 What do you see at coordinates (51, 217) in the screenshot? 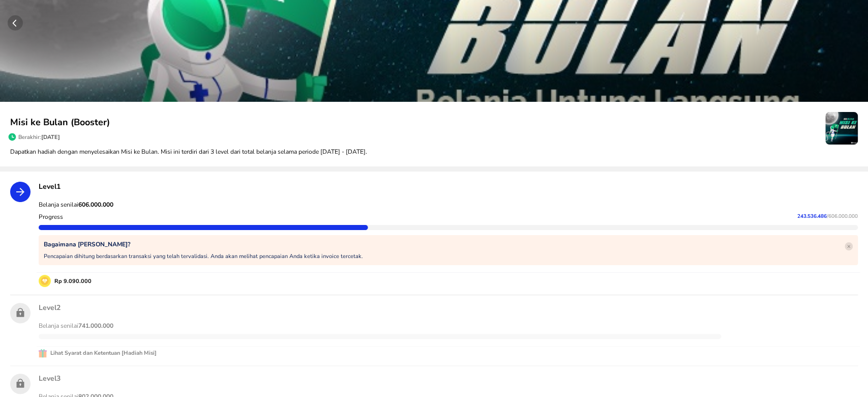
I see `p: Progress` at bounding box center [51, 217].